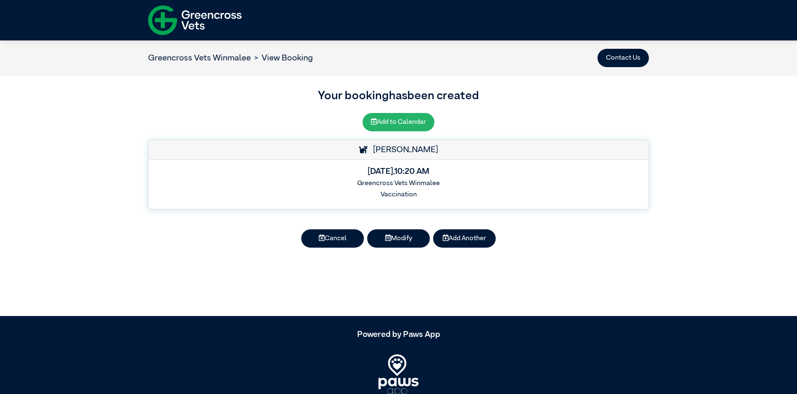  Describe the element at coordinates (399, 335) in the screenshot. I see `h5: Powered by Paws App` at that location.